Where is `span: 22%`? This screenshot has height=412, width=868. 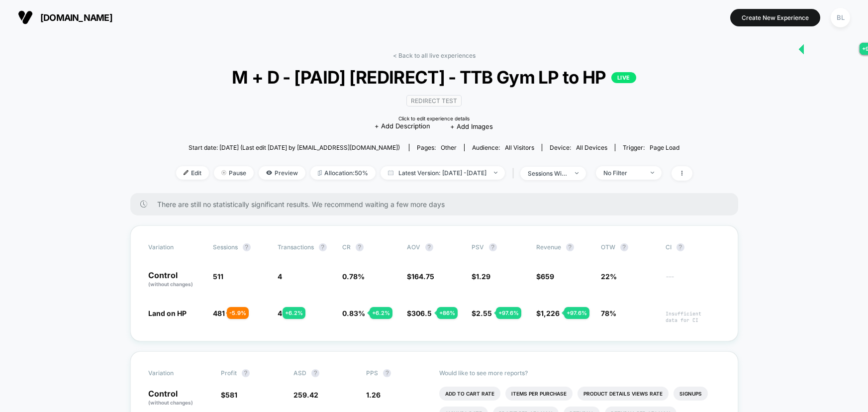
span: 22% is located at coordinates (608, 276).